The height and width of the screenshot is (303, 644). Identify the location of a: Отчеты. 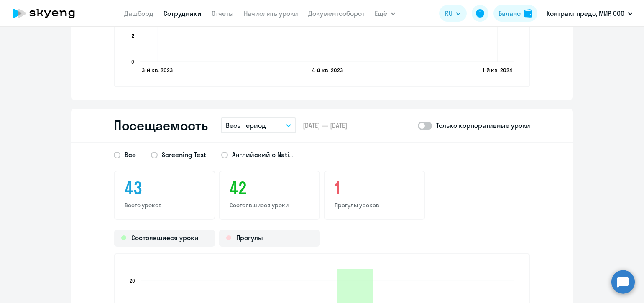
(223, 13).